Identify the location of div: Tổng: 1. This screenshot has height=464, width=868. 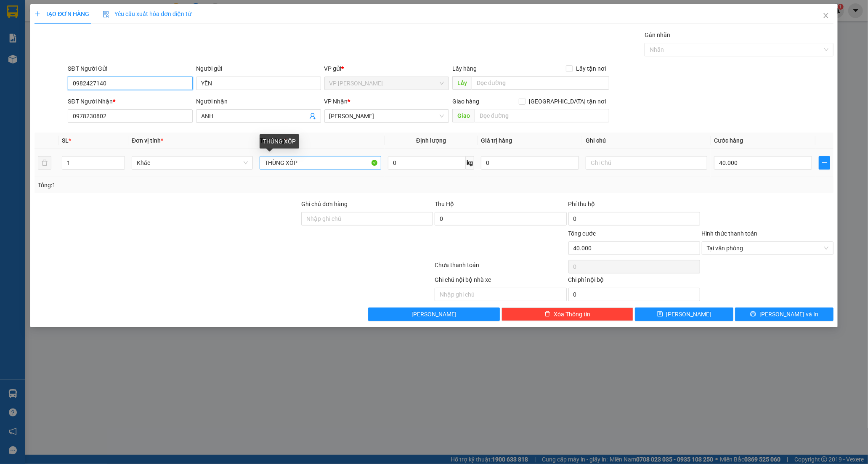
(186, 185).